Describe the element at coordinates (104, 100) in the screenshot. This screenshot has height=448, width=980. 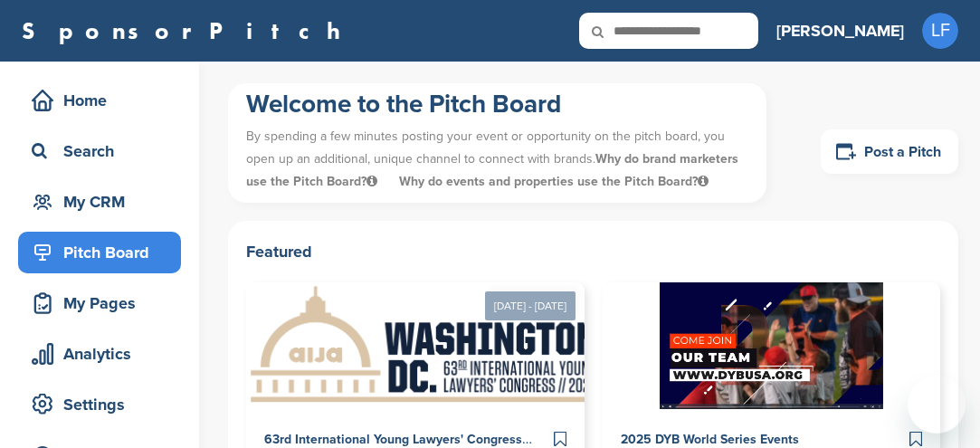
I see `div: Home` at that location.